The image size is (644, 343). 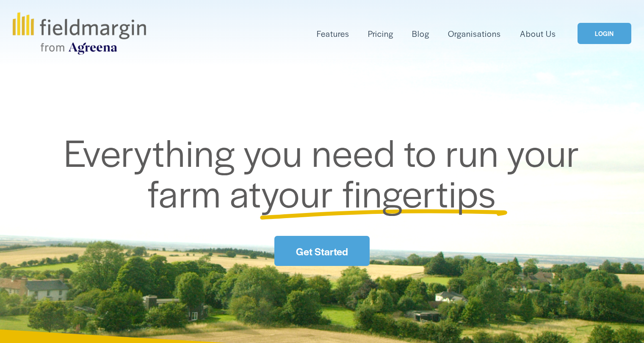 What do you see at coordinates (381, 33) in the screenshot?
I see `a: Pricing` at bounding box center [381, 33].